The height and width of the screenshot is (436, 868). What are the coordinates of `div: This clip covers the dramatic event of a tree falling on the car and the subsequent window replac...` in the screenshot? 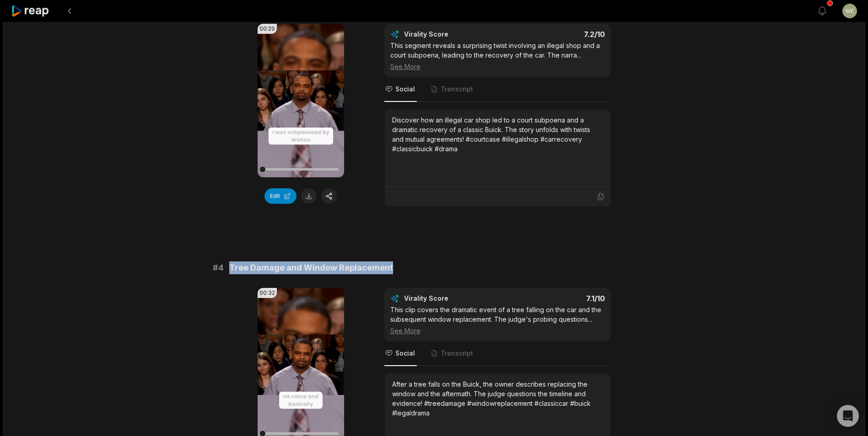 It's located at (497, 320).